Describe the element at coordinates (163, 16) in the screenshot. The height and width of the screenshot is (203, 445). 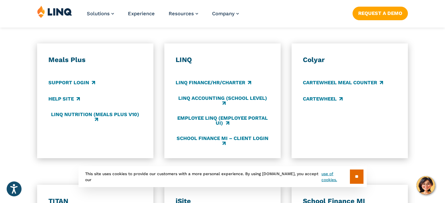
I see `nav: Primary Navigation` at that location.